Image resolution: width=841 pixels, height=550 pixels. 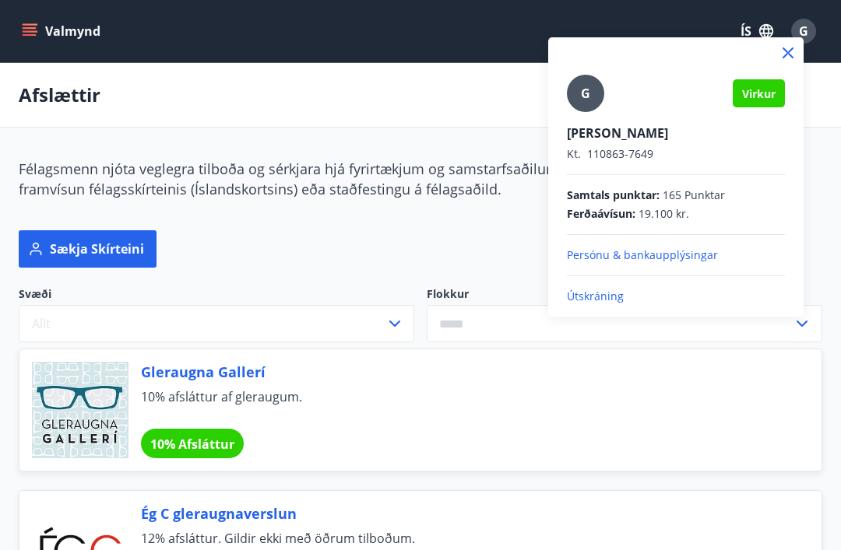 I want to click on span: Samtals punktar :, so click(x=613, y=195).